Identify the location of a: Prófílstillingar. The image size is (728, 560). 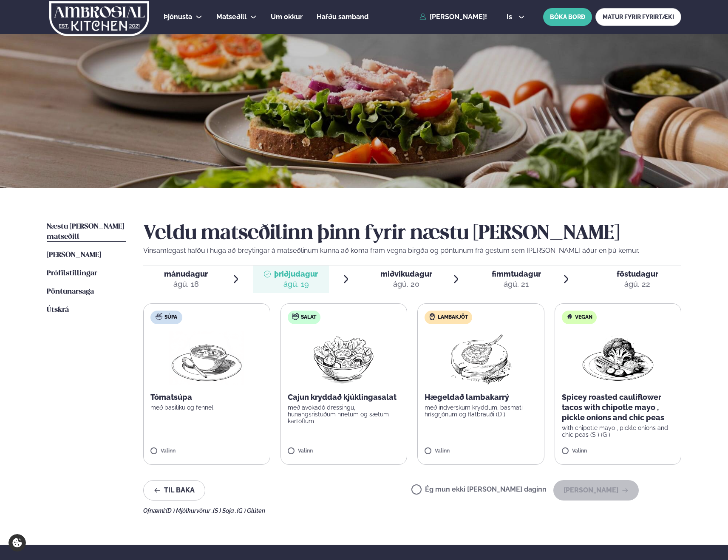
(72, 274).